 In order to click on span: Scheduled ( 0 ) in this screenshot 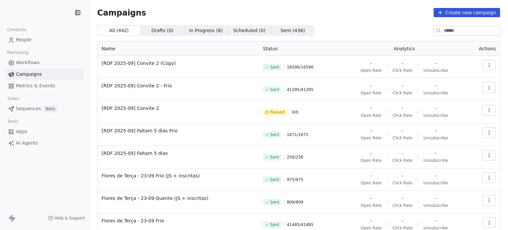, I will do `click(249, 30)`.